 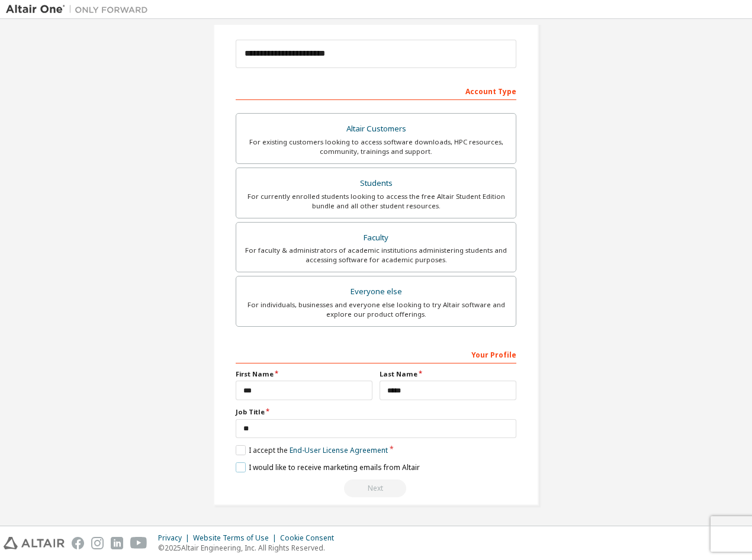 I want to click on div: For existing customers looking to access software downloads, HPC resources, community, trainings ..., so click(x=376, y=146).